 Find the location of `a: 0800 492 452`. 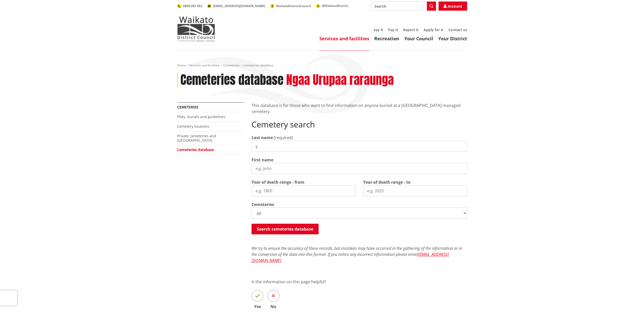

a: 0800 492 452 is located at coordinates (189, 6).